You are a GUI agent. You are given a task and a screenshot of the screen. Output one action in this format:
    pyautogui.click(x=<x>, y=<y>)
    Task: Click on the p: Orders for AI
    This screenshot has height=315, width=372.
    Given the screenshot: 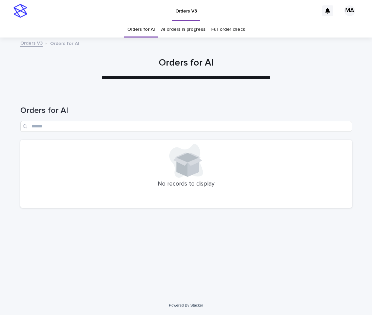 What is the action you would take?
    pyautogui.click(x=65, y=43)
    